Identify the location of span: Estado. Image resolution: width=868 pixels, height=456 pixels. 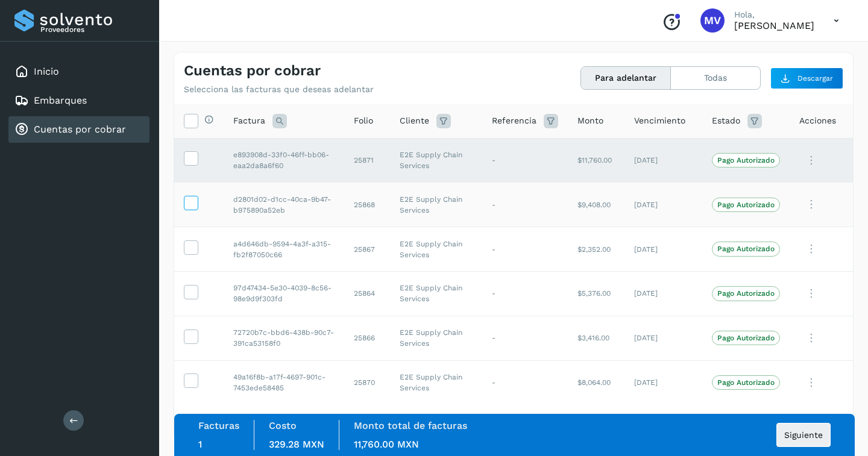
(726, 121).